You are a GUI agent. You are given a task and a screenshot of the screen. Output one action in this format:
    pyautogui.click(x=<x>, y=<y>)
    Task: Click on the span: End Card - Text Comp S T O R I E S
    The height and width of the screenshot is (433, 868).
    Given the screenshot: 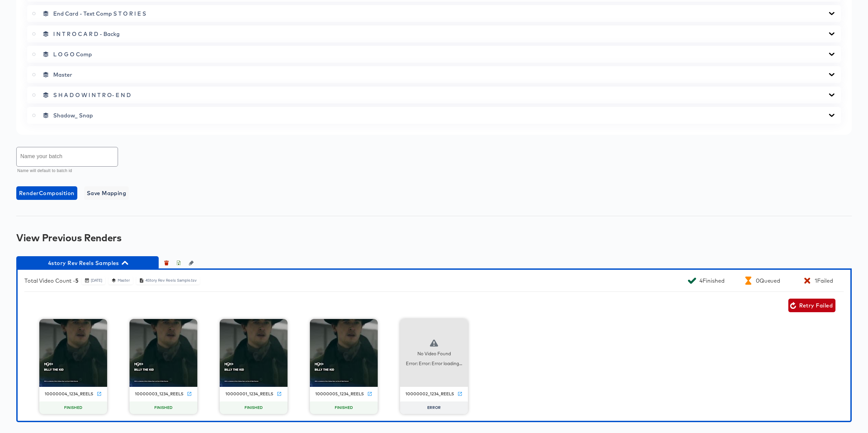 What is the action you would take?
    pyautogui.click(x=99, y=14)
    